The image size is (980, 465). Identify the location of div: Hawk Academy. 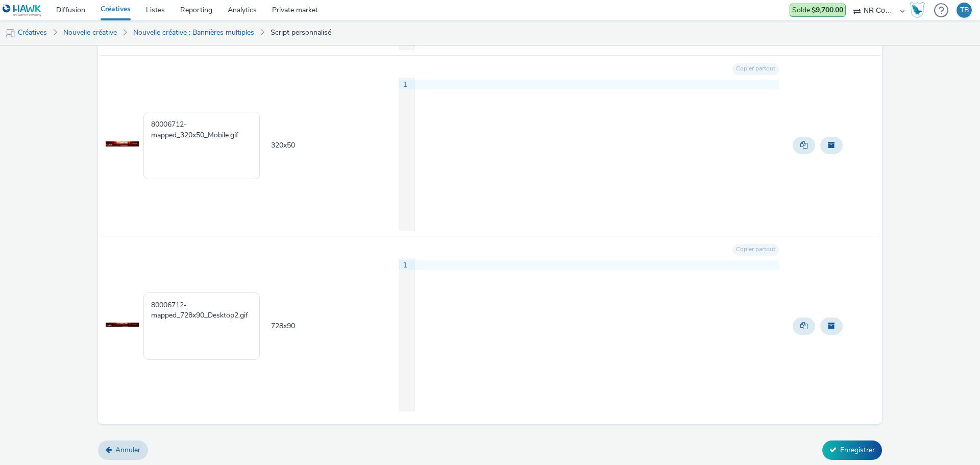
(917, 10).